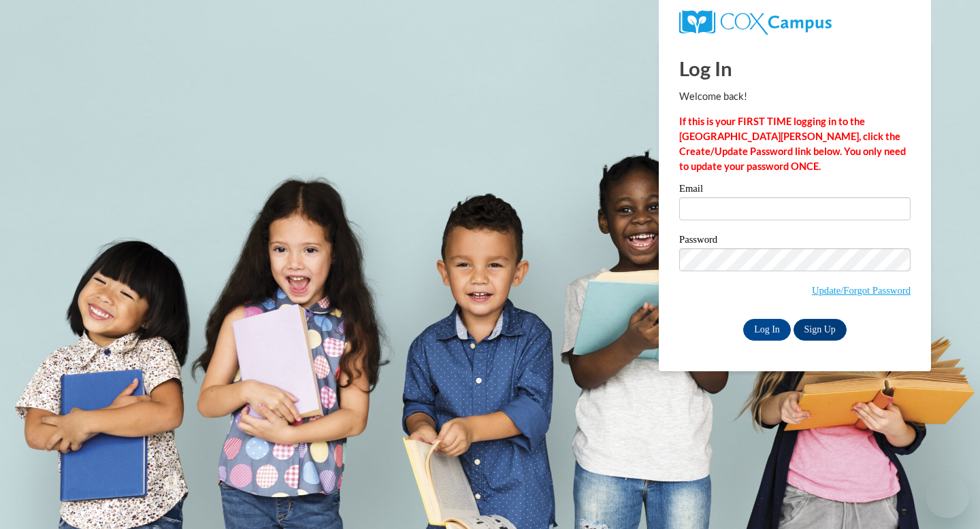  I want to click on input: Log In, so click(767, 330).